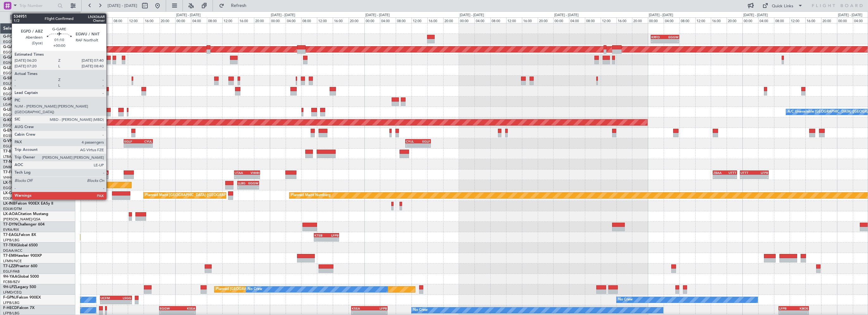 The height and width of the screenshot is (315, 868). I want to click on a: T7-BREChallenger 604, so click(23, 151).